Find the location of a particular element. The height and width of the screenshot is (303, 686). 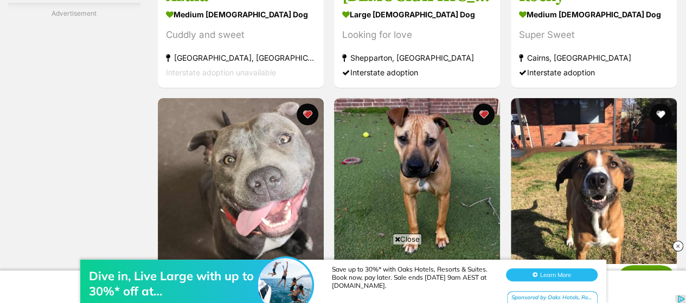

img: Manu - American Staffordshire Terrier Dog is located at coordinates (241, 181).